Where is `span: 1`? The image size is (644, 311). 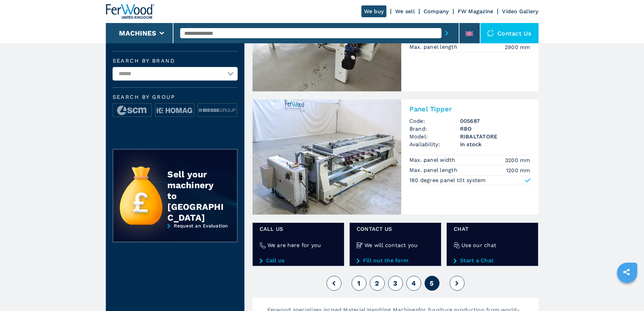 span: 1 is located at coordinates (359, 283).